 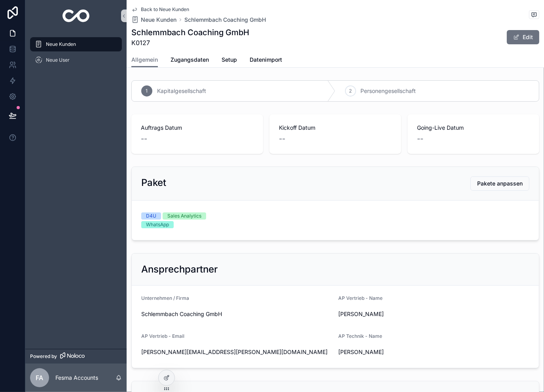 I want to click on span: Personengesellschaft, so click(x=388, y=91).